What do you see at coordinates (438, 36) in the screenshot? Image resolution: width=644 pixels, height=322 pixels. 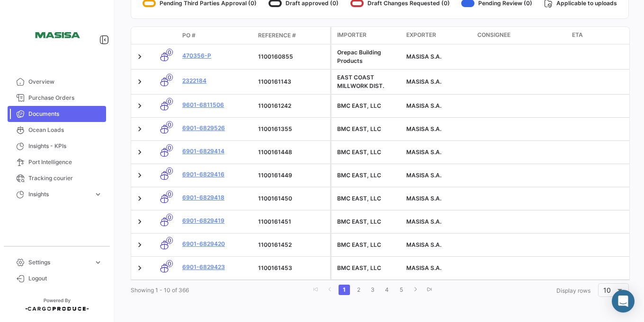 I see `datatable-header-cell: Exporter` at bounding box center [438, 36].